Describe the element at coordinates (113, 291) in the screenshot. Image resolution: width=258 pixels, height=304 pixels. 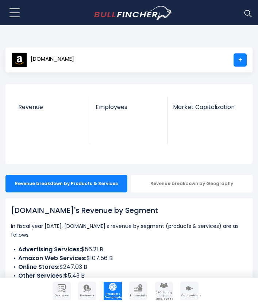
I see `a: Company Product/Geography` at that location.